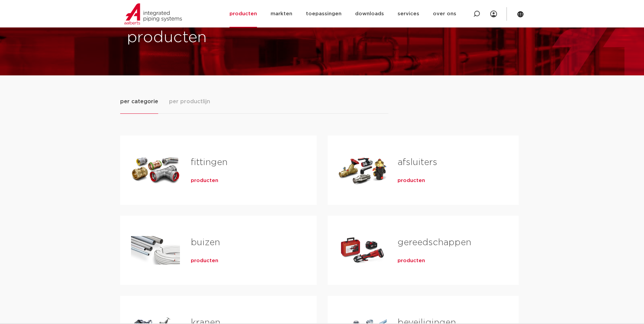  I want to click on a: buizen, so click(205, 243).